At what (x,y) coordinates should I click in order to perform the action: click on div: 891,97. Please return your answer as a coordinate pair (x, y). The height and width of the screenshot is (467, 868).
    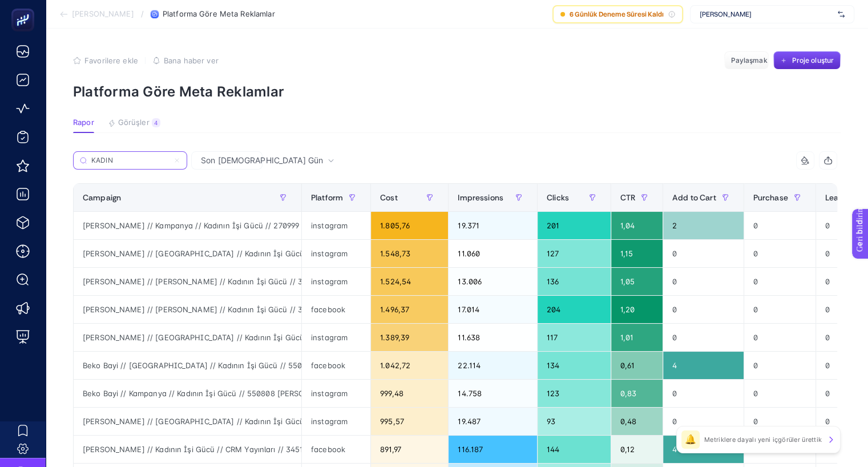
    Looking at the image, I should click on (409, 449).